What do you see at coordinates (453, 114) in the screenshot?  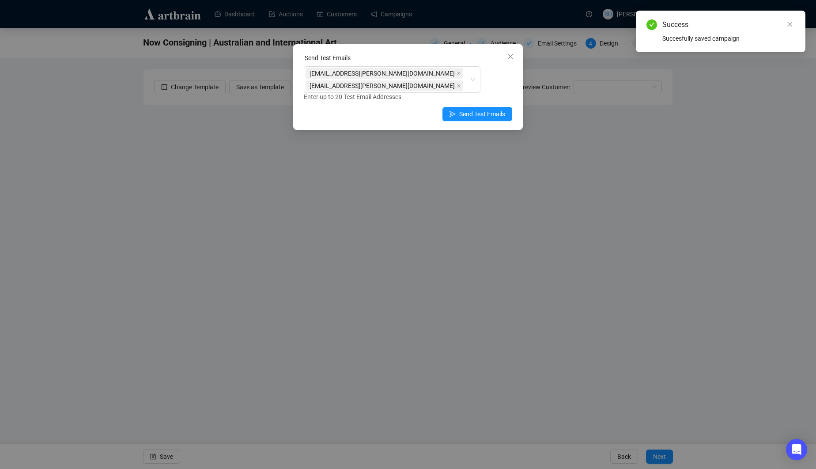 I see `span: send` at bounding box center [453, 114].